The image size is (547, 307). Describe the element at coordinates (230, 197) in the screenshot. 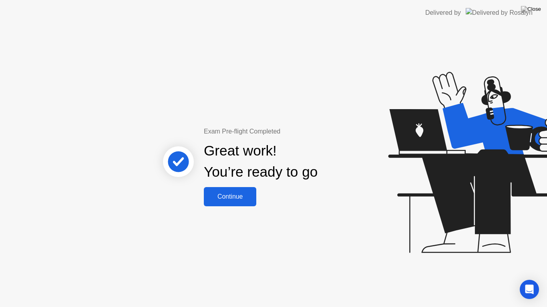

I see `div: Continue` at that location.